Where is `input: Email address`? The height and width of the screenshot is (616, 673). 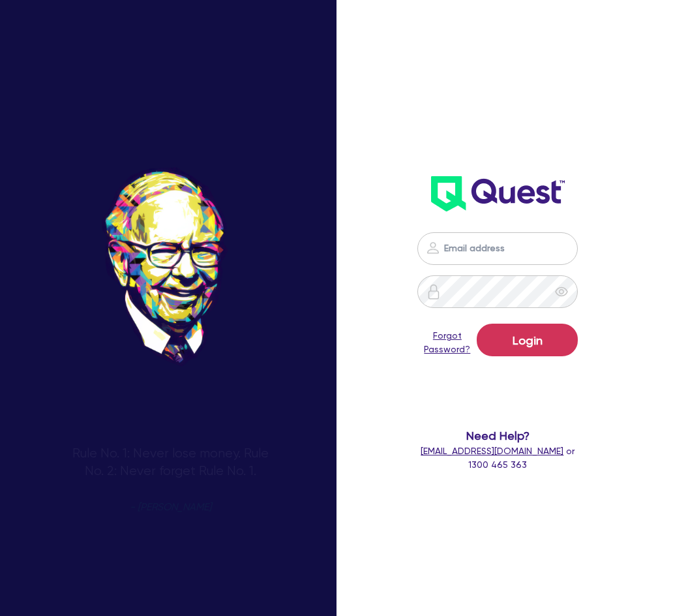
input: Email address is located at coordinates (497, 249).